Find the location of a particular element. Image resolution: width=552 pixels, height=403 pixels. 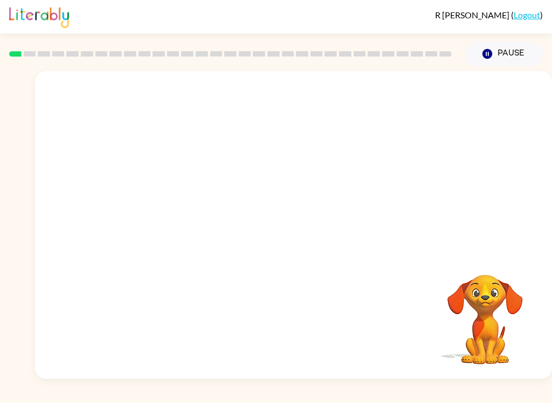

button: Pause is located at coordinates (503, 54).